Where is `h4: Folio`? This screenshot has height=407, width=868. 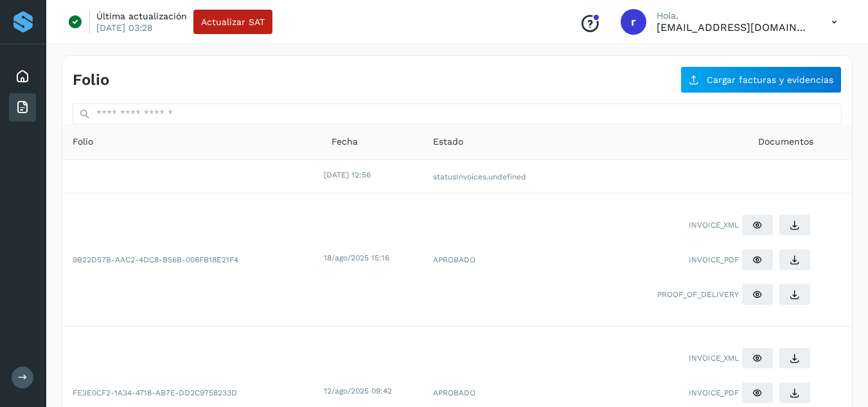 h4: Folio is located at coordinates (91, 80).